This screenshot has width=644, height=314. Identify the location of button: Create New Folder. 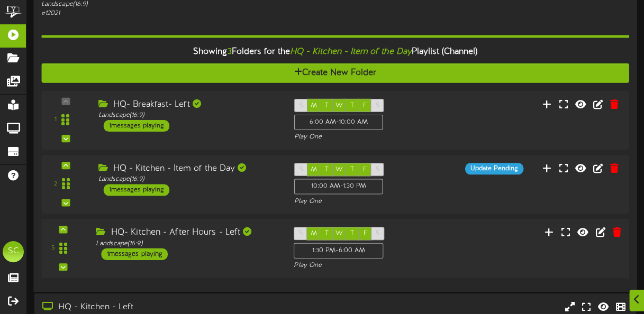
(335, 72).